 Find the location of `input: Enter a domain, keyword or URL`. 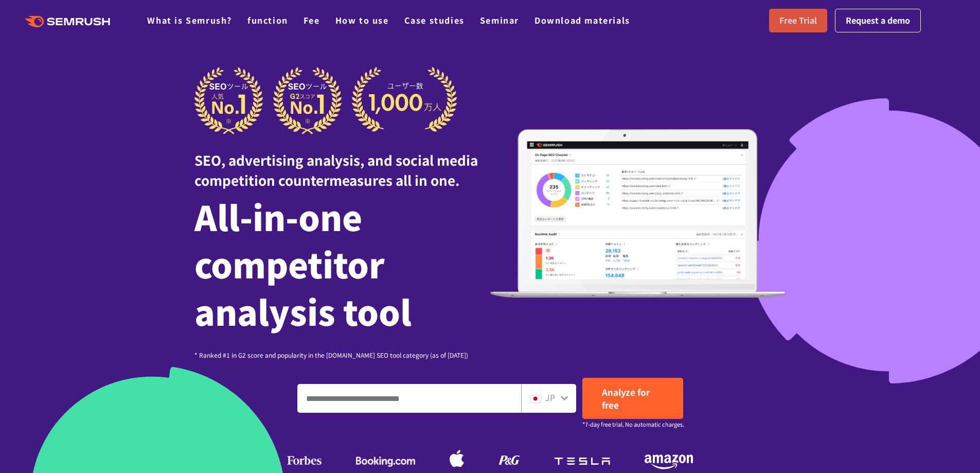

input: Enter a domain, keyword or URL is located at coordinates (409, 398).